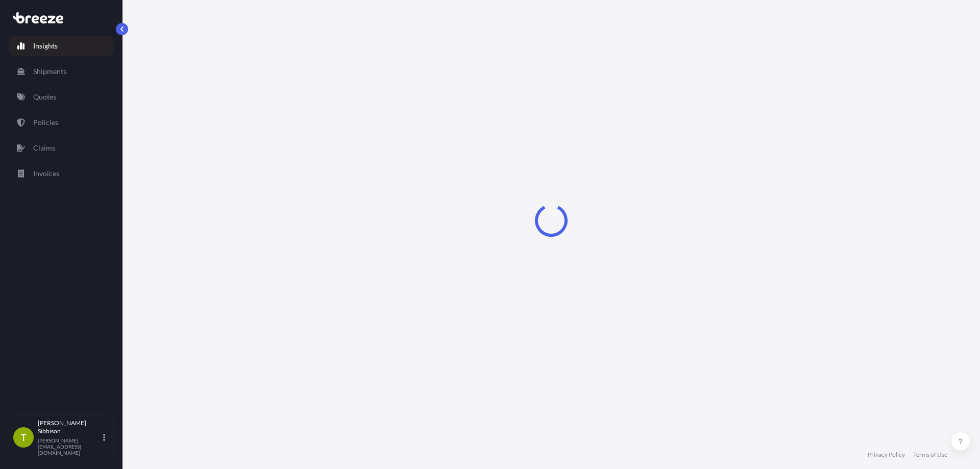 The width and height of the screenshot is (980, 469). What do you see at coordinates (44, 97) in the screenshot?
I see `p: Quotes` at bounding box center [44, 97].